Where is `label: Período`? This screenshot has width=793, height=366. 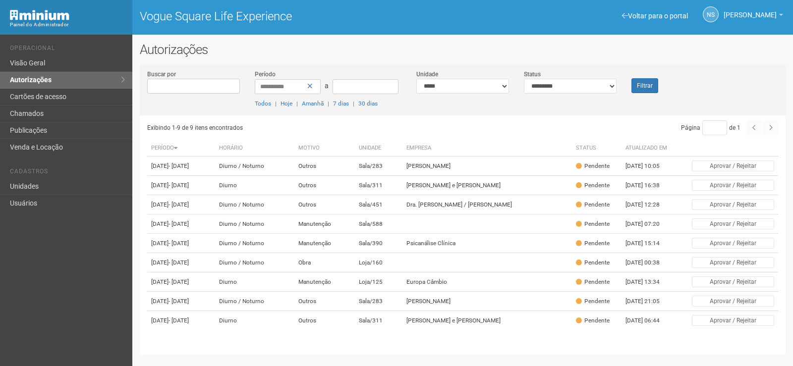 label: Período is located at coordinates (265, 74).